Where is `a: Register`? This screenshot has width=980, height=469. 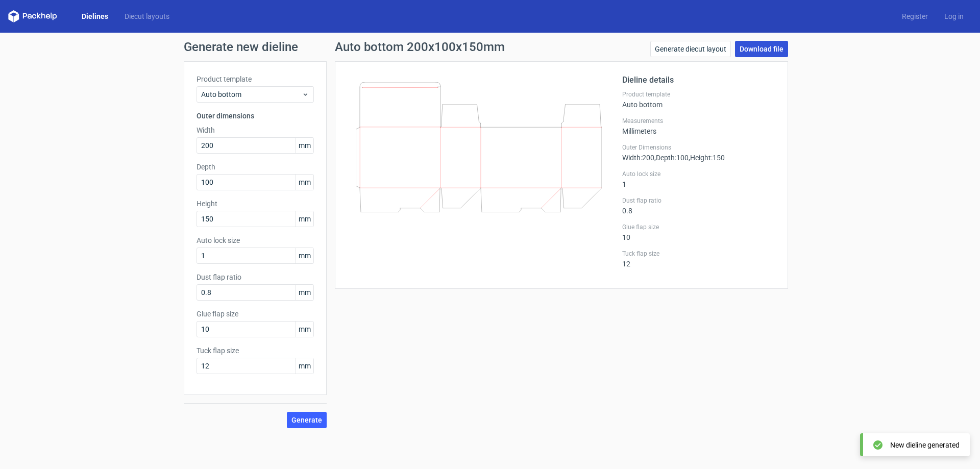
a: Register is located at coordinates (915, 17).